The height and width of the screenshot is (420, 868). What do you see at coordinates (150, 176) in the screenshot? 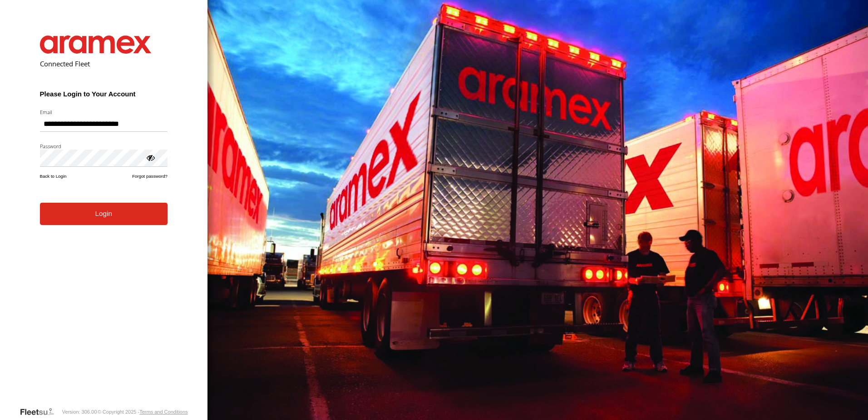
I see `a: Forgot password?` at bounding box center [150, 176].